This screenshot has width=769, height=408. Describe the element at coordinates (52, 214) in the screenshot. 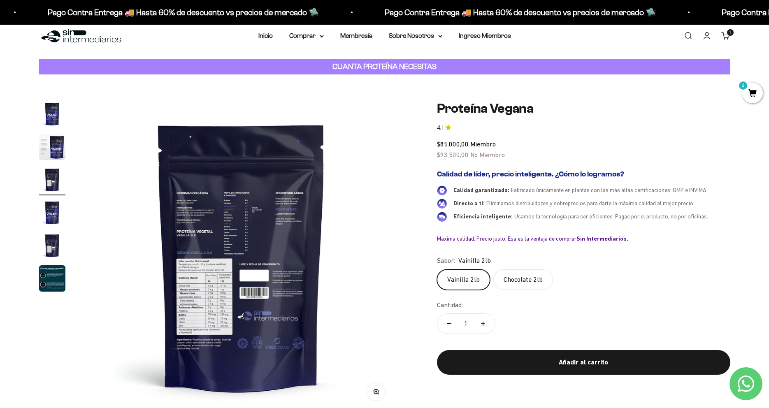

I see `button: Ir al artículo 4` at that location.